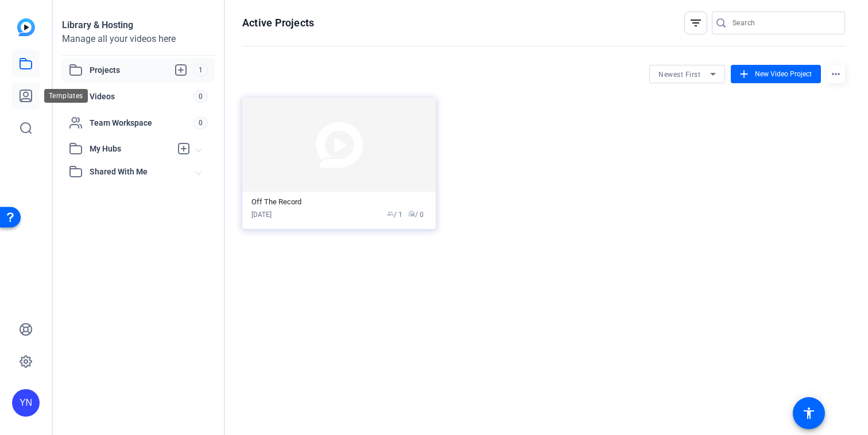  What do you see at coordinates (415, 215) in the screenshot?
I see `span: / 0` at bounding box center [415, 215].